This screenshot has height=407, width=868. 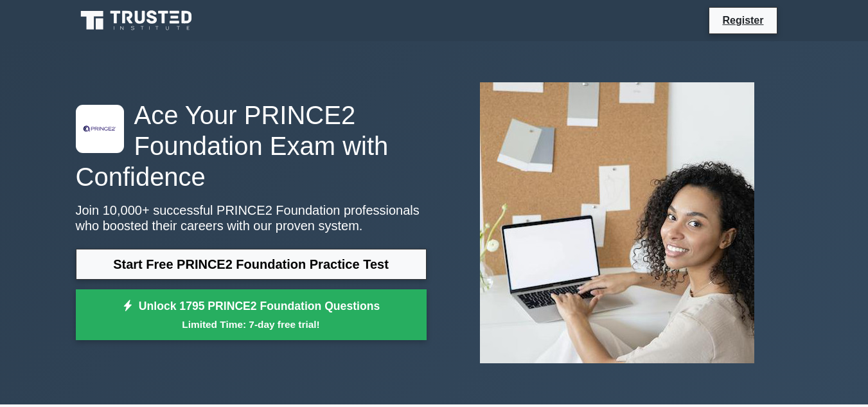 I want to click on p: Join 10,000+ successful PRINCE2 Foundation professionals who boosted their careers with our prove..., so click(x=251, y=218).